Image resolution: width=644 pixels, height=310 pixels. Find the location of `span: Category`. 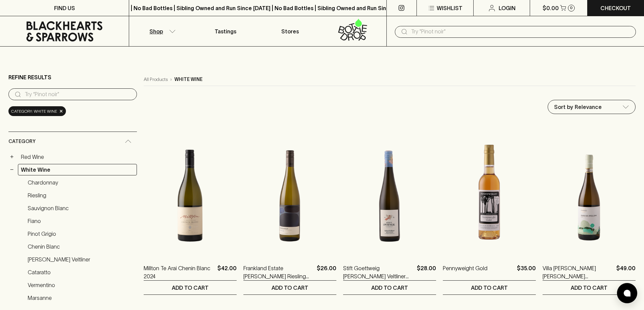

span: Category is located at coordinates (22, 142).